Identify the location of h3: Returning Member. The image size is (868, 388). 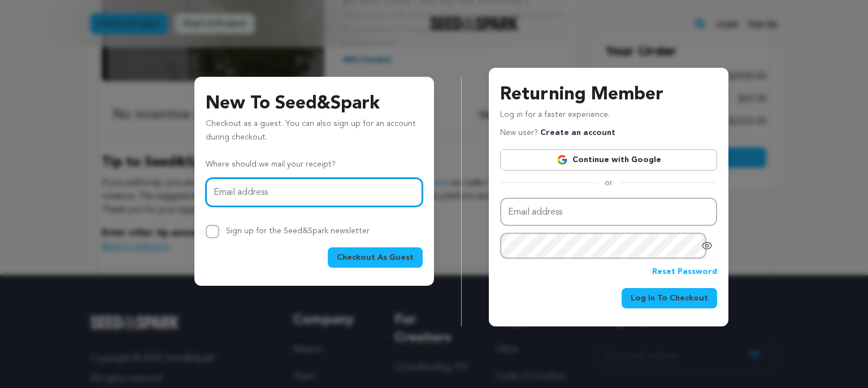
(608, 95).